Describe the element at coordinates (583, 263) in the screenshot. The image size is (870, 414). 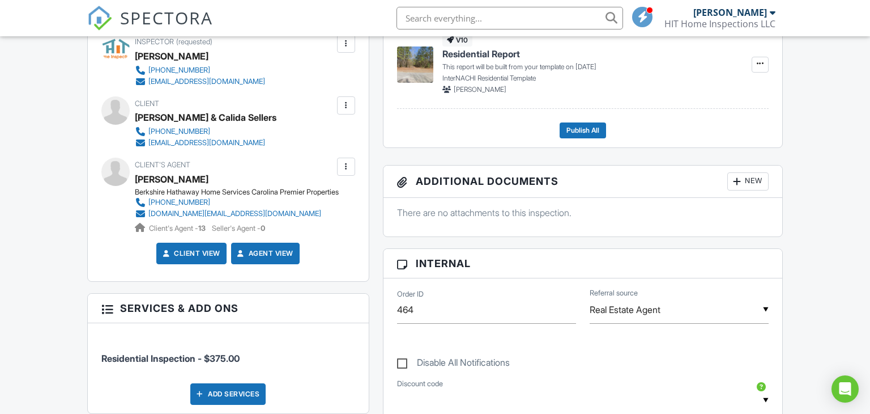
I see `h3: Internal` at that location.